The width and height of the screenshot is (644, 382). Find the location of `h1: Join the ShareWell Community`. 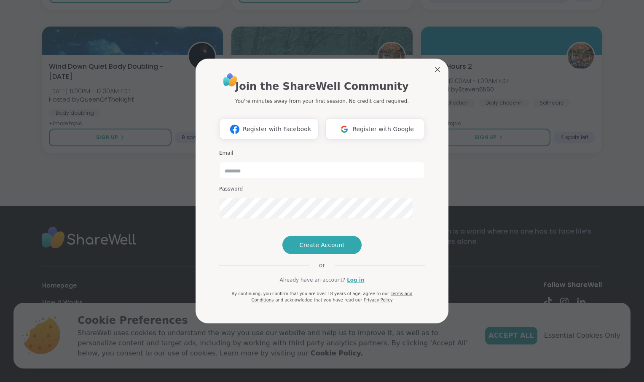

h1: Join the ShareWell Community is located at coordinates (322, 86).